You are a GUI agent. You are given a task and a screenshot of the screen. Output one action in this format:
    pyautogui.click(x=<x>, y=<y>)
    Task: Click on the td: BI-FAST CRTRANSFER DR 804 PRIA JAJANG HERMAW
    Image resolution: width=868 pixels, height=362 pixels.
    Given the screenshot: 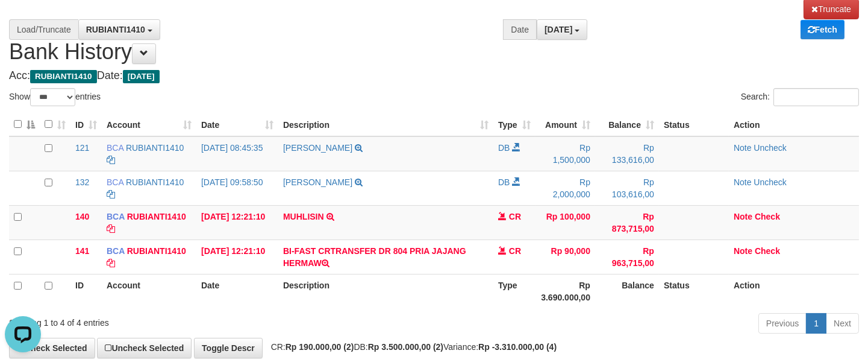 What is the action you would take?
    pyautogui.click(x=386, y=256)
    